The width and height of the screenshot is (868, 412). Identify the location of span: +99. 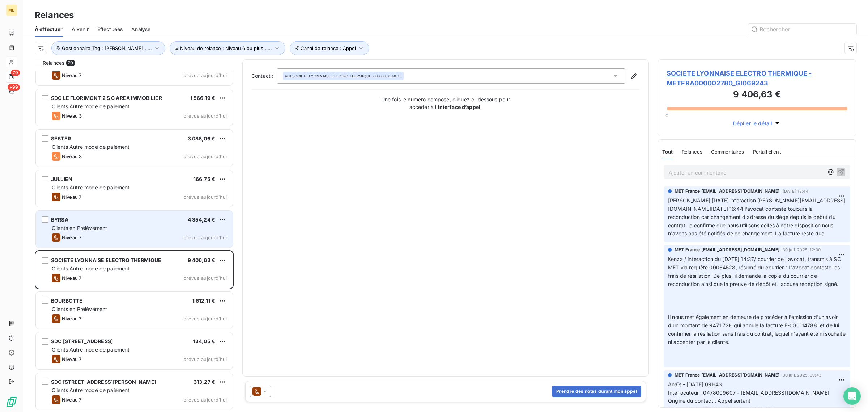
(14, 87).